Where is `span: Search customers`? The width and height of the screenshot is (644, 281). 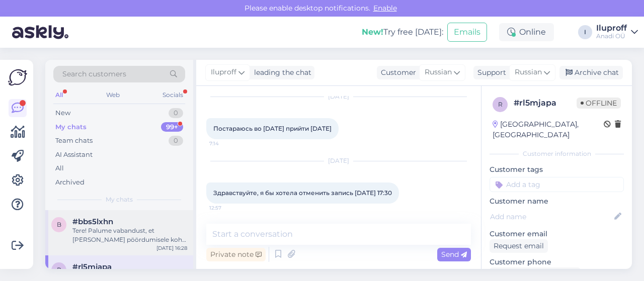
span: Search customers is located at coordinates (94, 74).